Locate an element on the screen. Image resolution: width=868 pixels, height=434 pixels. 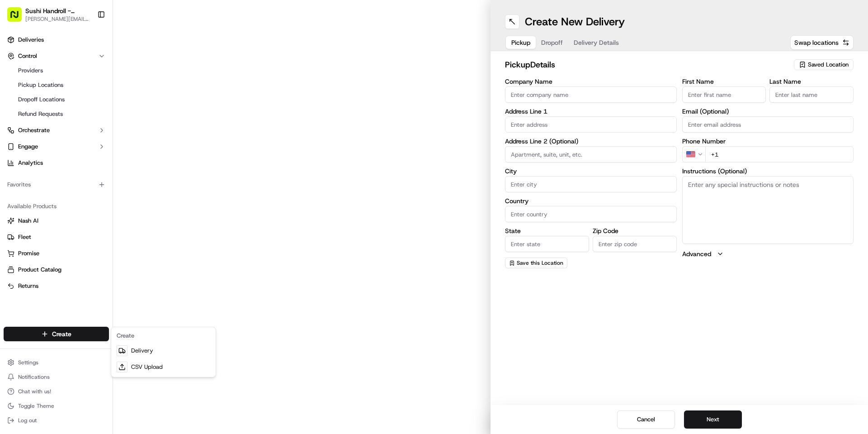
label: Instructions (Optional) is located at coordinates (769, 172).